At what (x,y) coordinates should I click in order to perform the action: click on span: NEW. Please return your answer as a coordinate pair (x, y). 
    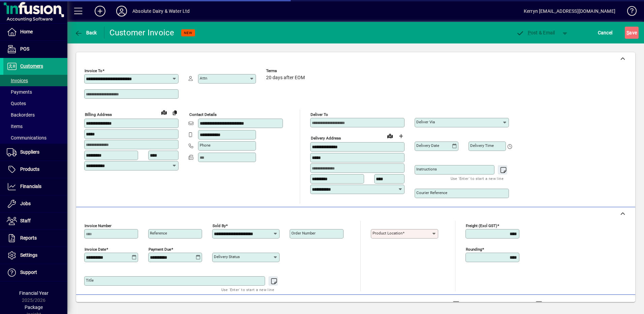
    Looking at the image, I should click on (188, 33).